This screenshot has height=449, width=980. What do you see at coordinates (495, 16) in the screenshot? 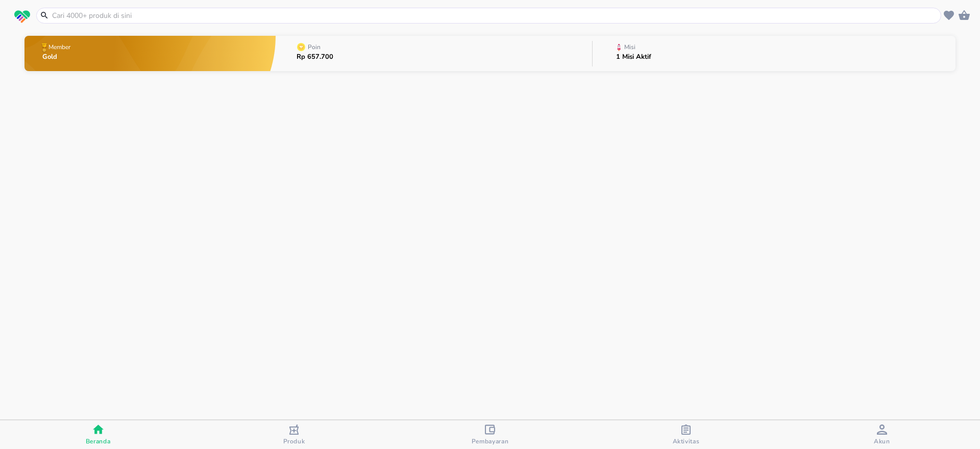
I see `input: Cari 4000+ produk di sini` at bounding box center [495, 16].